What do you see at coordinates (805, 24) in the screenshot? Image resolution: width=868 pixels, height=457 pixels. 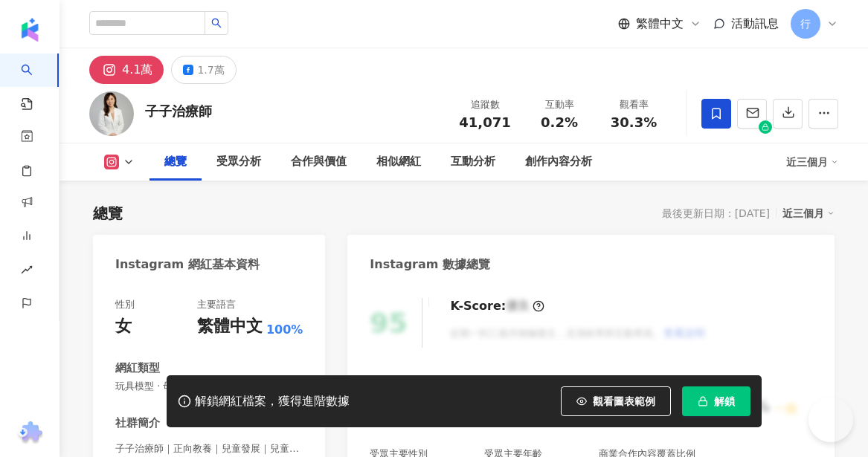 I see `span: 行` at bounding box center [805, 24].